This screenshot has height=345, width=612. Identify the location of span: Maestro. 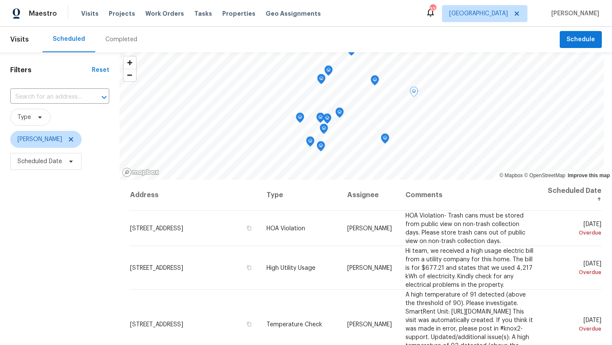
(43, 14).